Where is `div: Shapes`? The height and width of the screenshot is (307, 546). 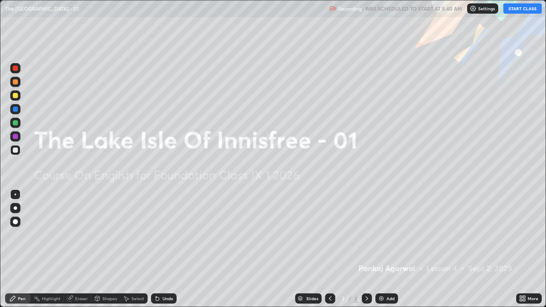
div: Shapes is located at coordinates (110, 299).